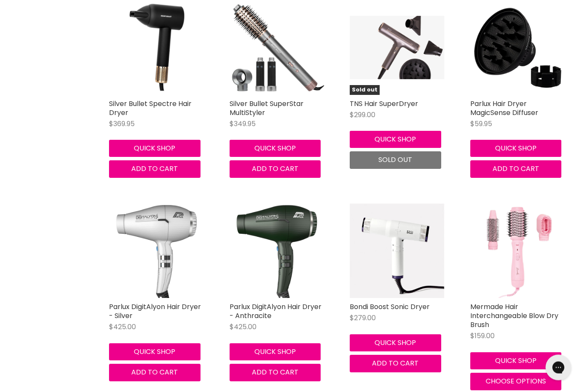 This screenshot has width=584, height=392. Describe the element at coordinates (481, 124) in the screenshot. I see `span: $59.95` at that location.